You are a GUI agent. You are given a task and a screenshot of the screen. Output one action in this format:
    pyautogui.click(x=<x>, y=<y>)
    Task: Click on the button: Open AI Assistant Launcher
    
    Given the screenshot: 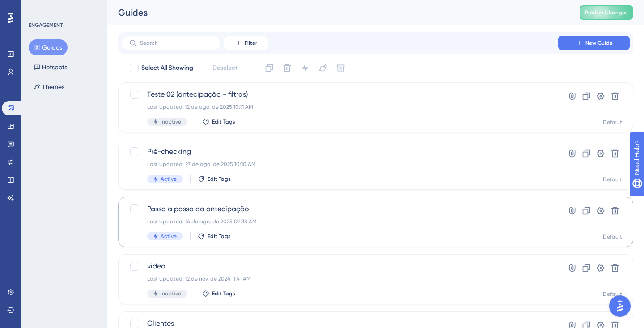 What is the action you would take?
    pyautogui.click(x=13, y=13)
    